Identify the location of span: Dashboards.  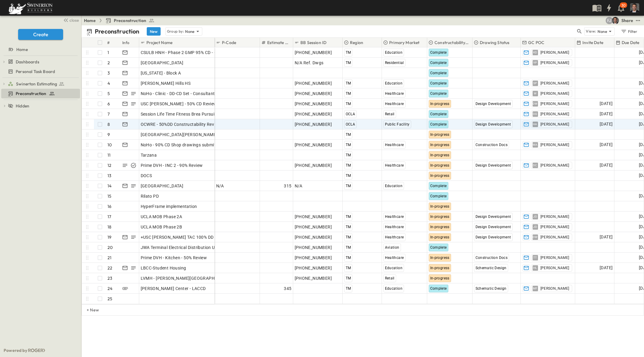
(28, 62).